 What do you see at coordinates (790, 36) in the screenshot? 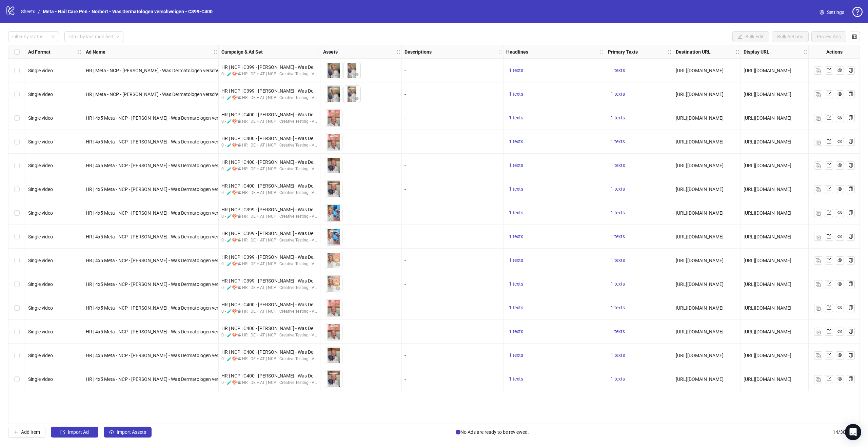
I see `button: Bulk Actions` at bounding box center [790, 36].